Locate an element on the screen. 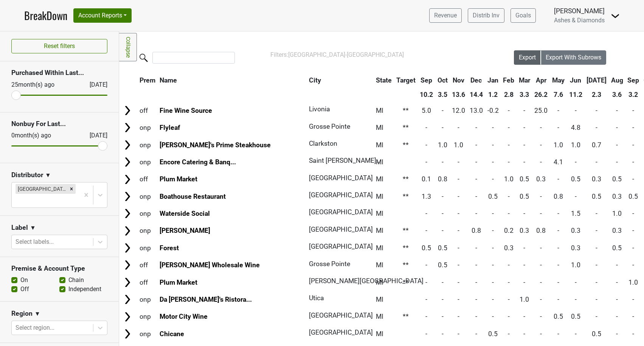 The width and height of the screenshot is (644, 346). span: Utica is located at coordinates (316, 298).